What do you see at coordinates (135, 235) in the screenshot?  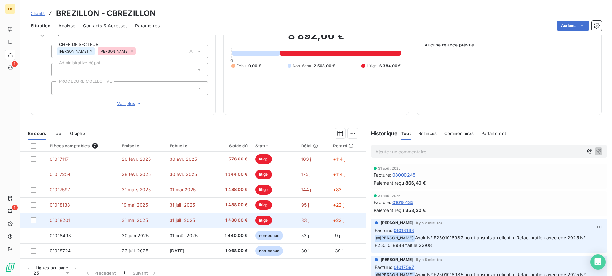 I see `span: 30 juin 2025` at bounding box center [135, 235].